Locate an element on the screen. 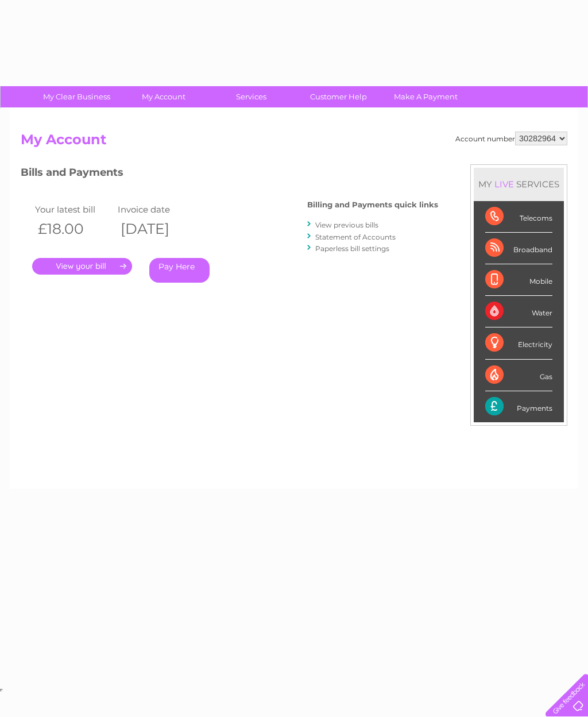  a: View previous bills is located at coordinates (347, 225).